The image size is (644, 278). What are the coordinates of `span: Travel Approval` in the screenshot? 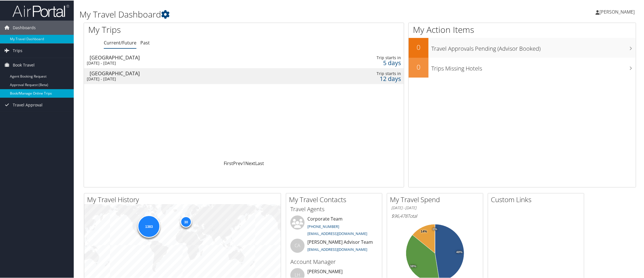 It's located at (28, 105).